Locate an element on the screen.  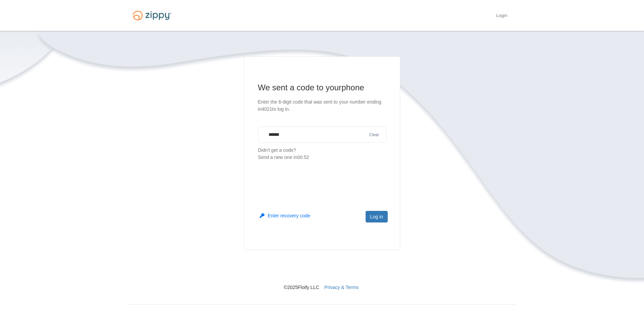
button: Enter recovery code is located at coordinates (285, 215).